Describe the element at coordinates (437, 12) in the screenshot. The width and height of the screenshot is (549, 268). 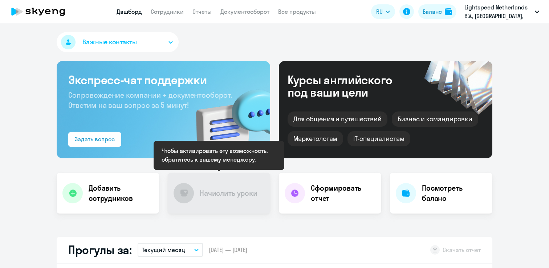
I see `a: Балансbalance` at that location.